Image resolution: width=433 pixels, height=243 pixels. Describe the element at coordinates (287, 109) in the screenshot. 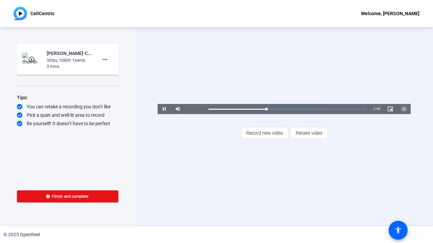

I see `div: Progress Bar` at that location.